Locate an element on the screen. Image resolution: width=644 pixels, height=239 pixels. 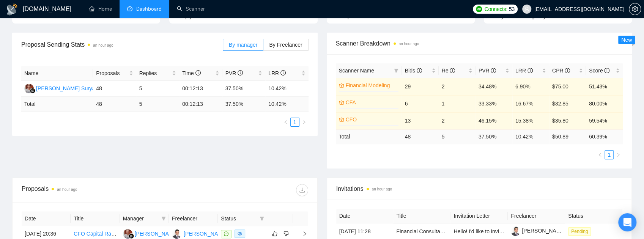
td: 6.90% is located at coordinates (531, 86).